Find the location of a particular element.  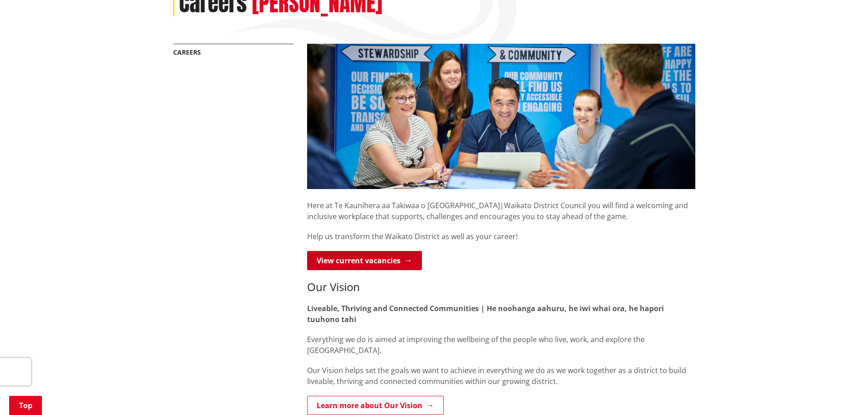

strong: Liveable, Thriving and Connected Communities | He noohanga aahuru, he iwi whai ora, he hapori tuu... is located at coordinates (485, 314).